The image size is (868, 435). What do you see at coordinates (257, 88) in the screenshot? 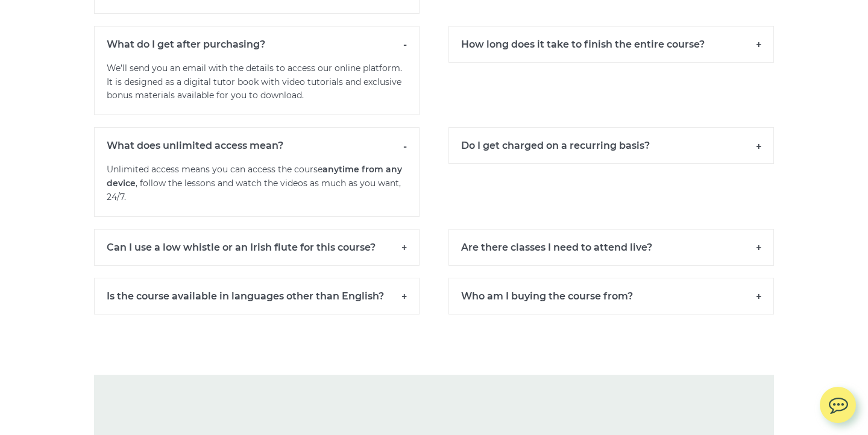
I see `p: We’ll send you an email with the details to access our online platform. It is designed as a digit...` at bounding box center [257, 88].